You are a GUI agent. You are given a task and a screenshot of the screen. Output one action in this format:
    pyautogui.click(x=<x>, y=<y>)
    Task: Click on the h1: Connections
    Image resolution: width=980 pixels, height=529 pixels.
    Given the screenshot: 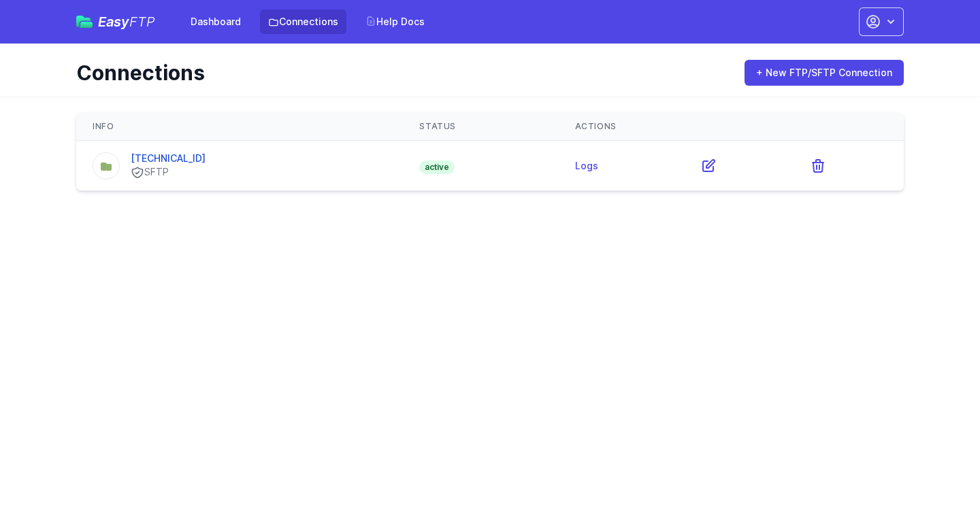 What is the action you would take?
    pyautogui.click(x=401, y=73)
    